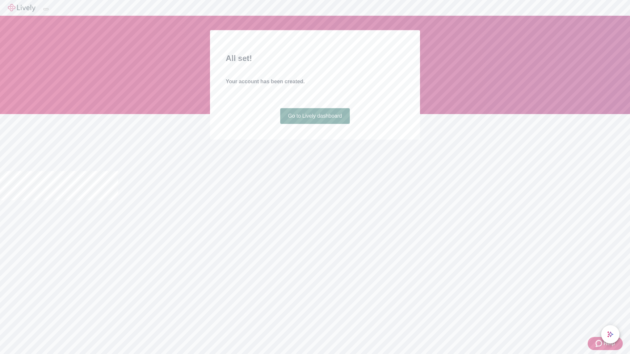  I want to click on svg: Lively AI Assistant, so click(610, 335).